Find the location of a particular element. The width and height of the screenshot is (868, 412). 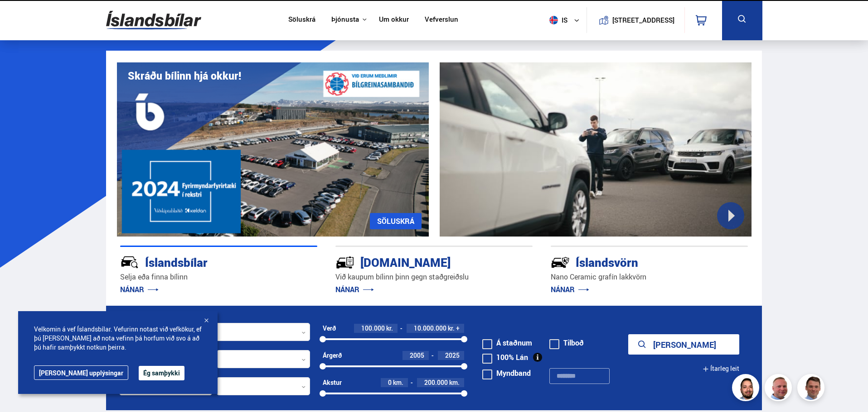

a: Um okkur is located at coordinates (394, 20).